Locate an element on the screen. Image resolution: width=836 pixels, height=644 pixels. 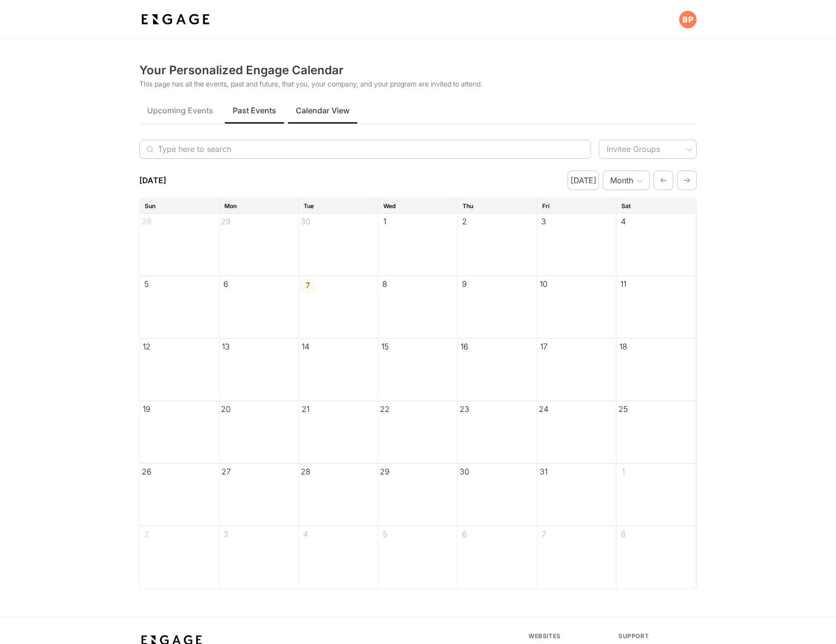
span: 19 is located at coordinates (147, 409).